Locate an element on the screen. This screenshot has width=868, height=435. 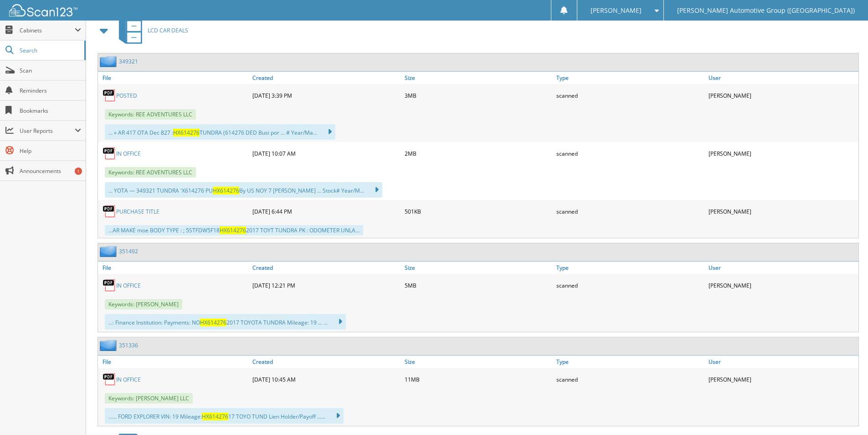
div: 3MB is located at coordinates (479, 95).